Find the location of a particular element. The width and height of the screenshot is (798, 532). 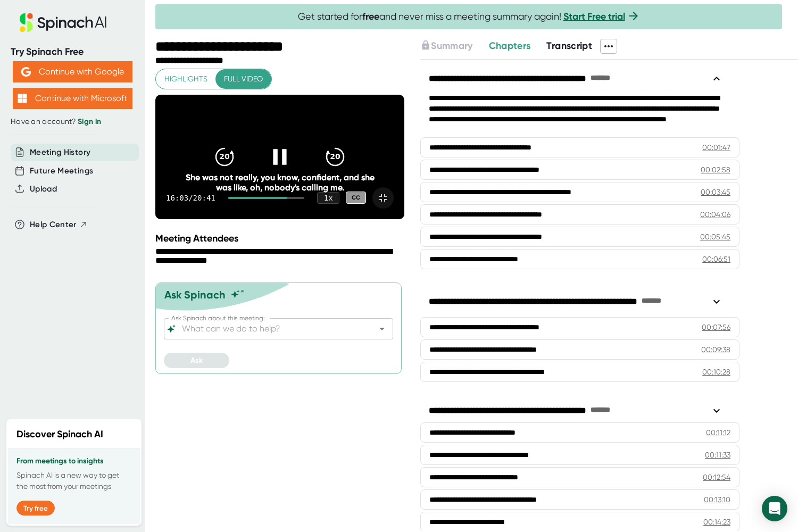

button: Open is located at coordinates (382, 329).